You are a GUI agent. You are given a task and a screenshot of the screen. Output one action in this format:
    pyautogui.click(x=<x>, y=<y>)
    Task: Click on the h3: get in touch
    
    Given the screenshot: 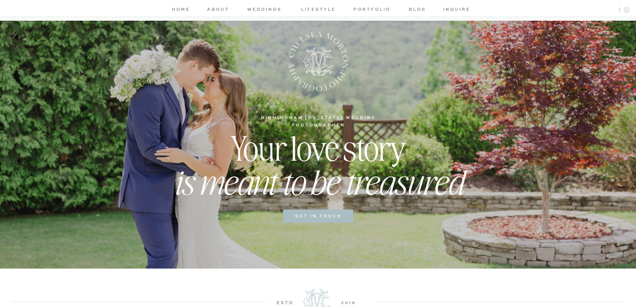 What is the action you would take?
    pyautogui.click(x=318, y=216)
    